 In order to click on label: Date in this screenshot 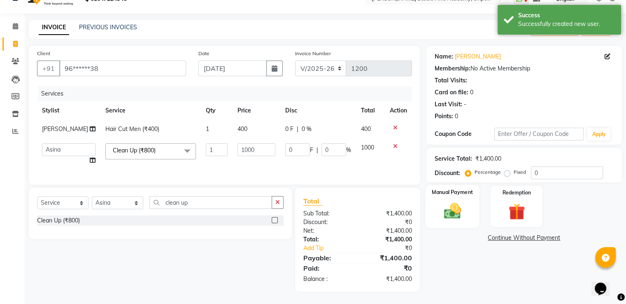, I will do `click(204, 53)`.